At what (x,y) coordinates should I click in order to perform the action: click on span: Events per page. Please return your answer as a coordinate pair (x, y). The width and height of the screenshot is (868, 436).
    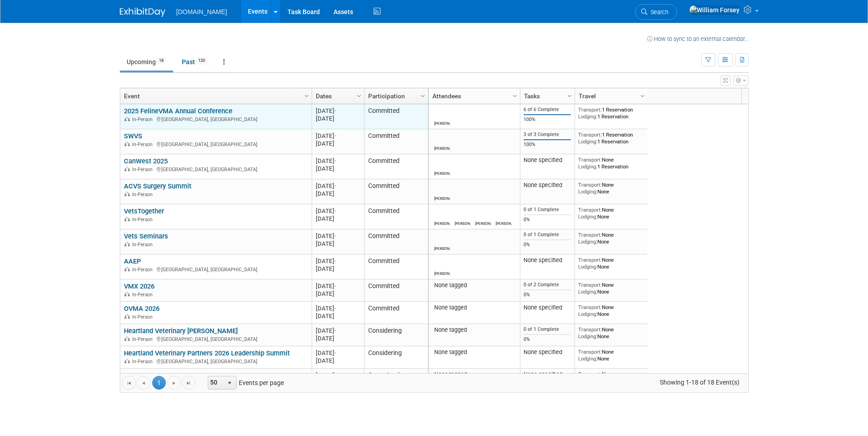
    Looking at the image, I should click on (244, 383).